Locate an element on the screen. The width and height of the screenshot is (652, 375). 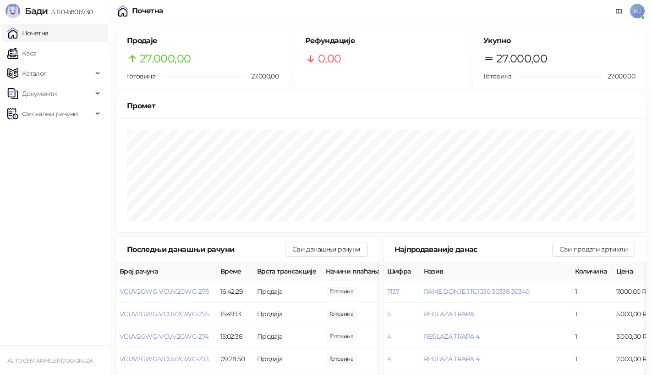
h5: Продаје is located at coordinates (203, 41).